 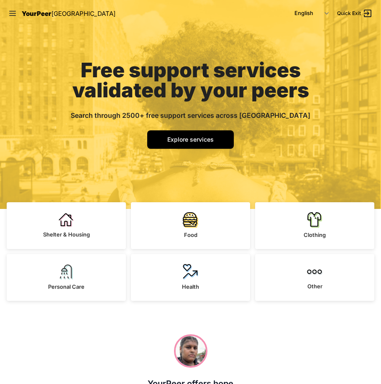 What do you see at coordinates (191, 80) in the screenshot?
I see `span: Free support services validated by your peers` at bounding box center [191, 80].